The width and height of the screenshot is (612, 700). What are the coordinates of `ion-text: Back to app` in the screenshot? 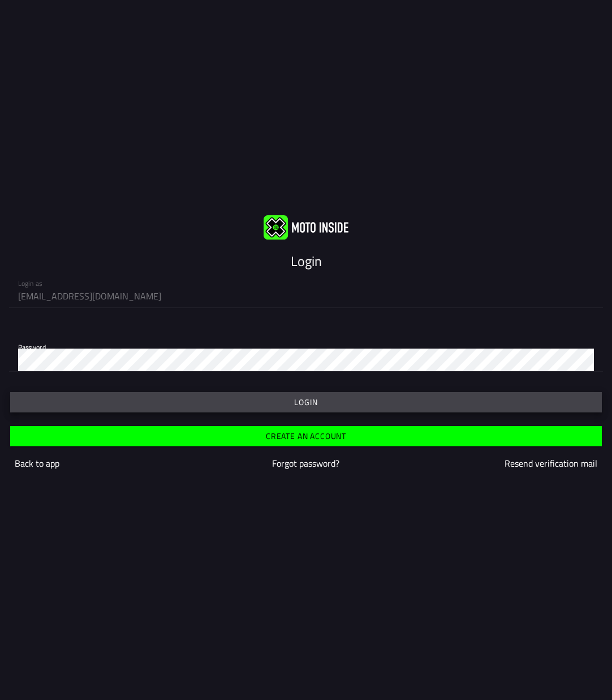 It's located at (37, 464).